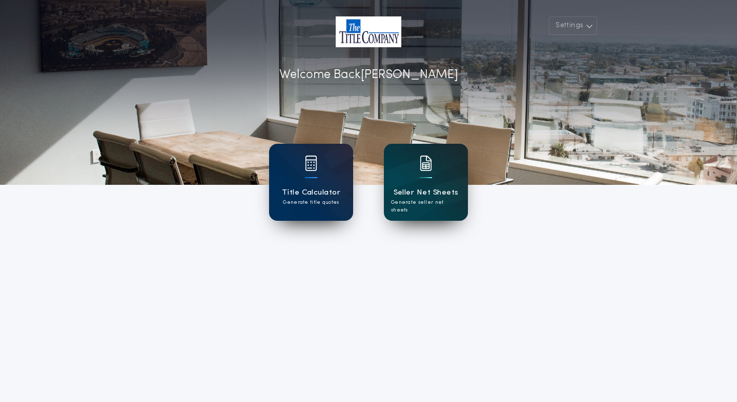  Describe the element at coordinates (426, 206) in the screenshot. I see `p: Generate seller net sheets` at that location.